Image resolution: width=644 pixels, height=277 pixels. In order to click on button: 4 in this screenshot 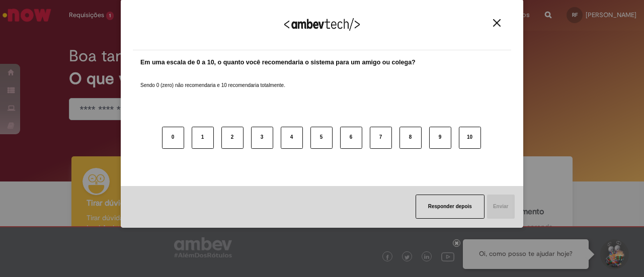, I will do `click(292, 137)`.